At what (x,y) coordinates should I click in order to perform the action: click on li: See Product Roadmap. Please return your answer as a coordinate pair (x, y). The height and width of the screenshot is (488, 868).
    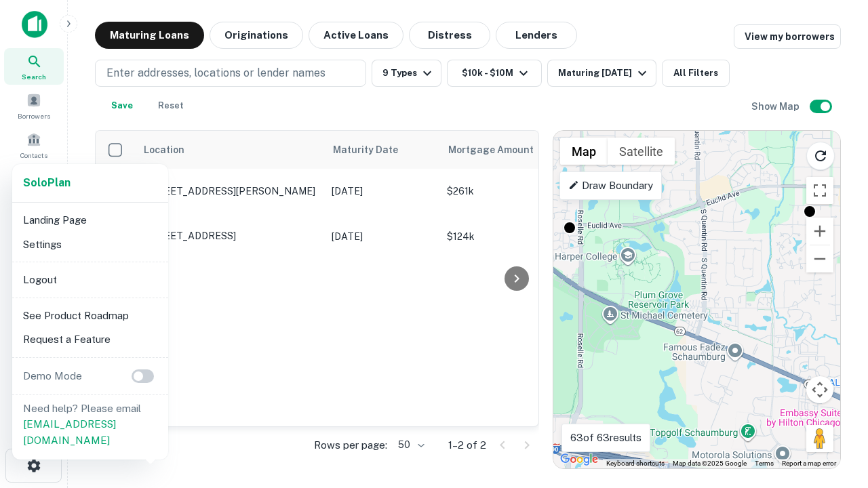
    Looking at the image, I should click on (90, 316).